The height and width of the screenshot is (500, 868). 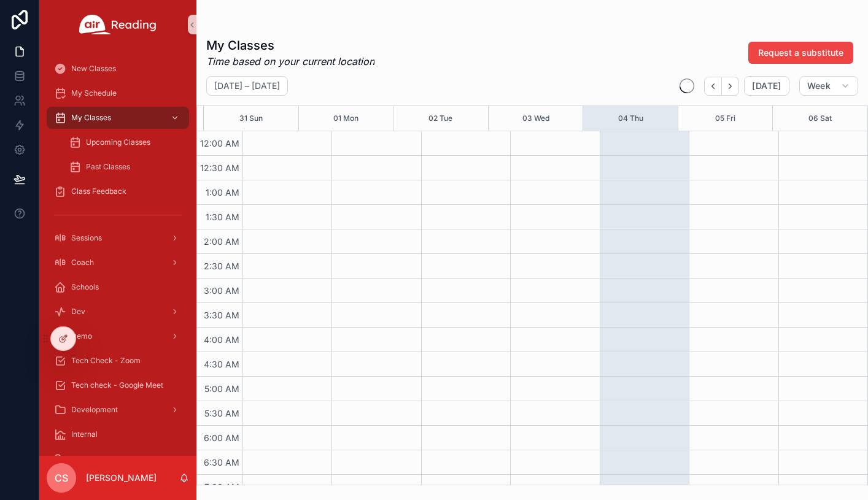 I want to click on span: CS, so click(x=61, y=478).